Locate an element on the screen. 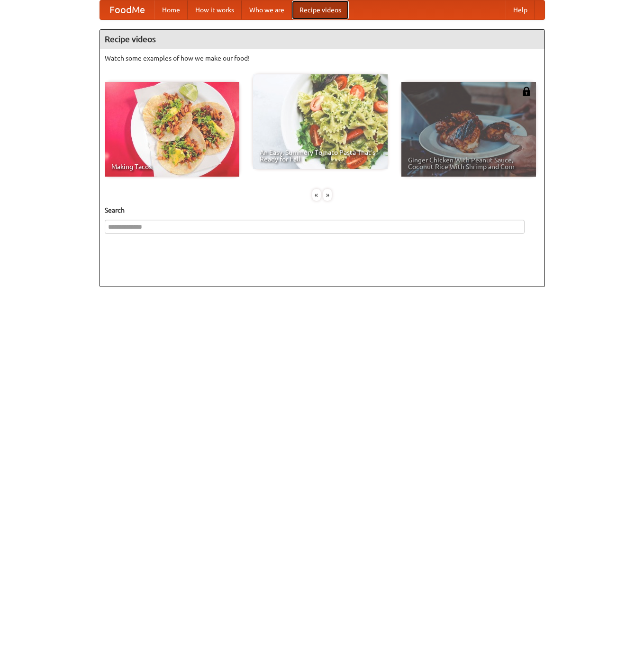 This screenshot has width=644, height=670. span: An Easy, Summery Tomato Pasta That's Ready for Fall is located at coordinates (320, 156).